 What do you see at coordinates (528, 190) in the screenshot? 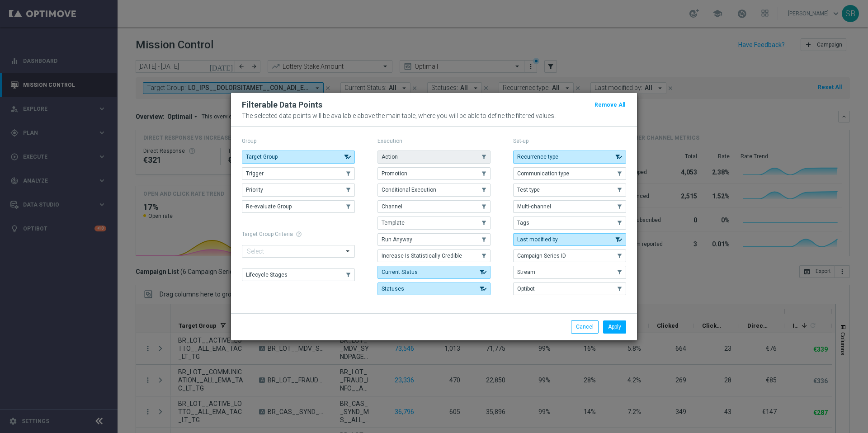
I see `span: Test type` at bounding box center [528, 190].